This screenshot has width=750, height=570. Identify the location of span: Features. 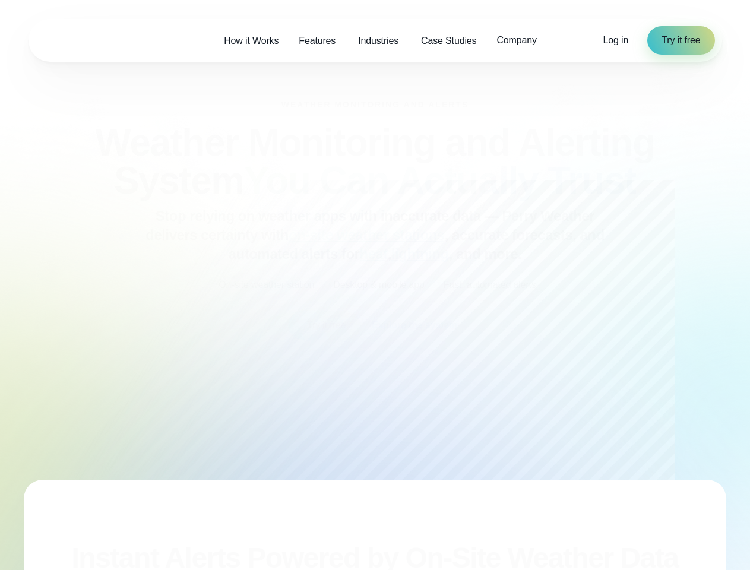
(317, 41).